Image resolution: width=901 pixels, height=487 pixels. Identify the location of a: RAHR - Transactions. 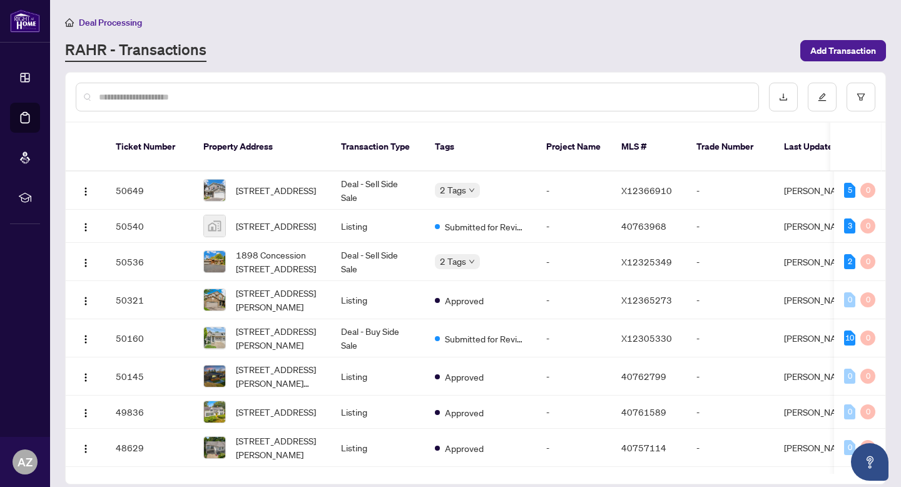
(136, 51).